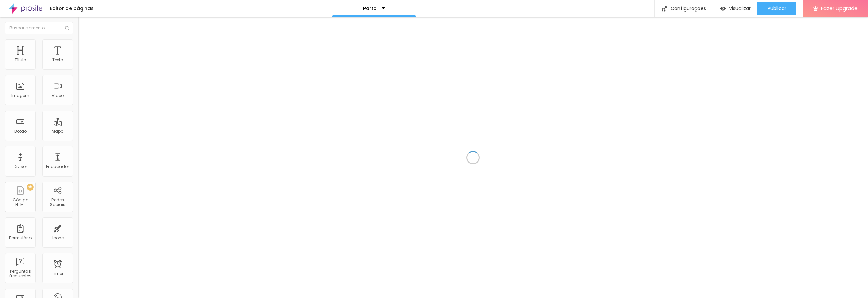 This screenshot has width=868, height=298. I want to click on div: Perguntas frequentes, so click(20, 274).